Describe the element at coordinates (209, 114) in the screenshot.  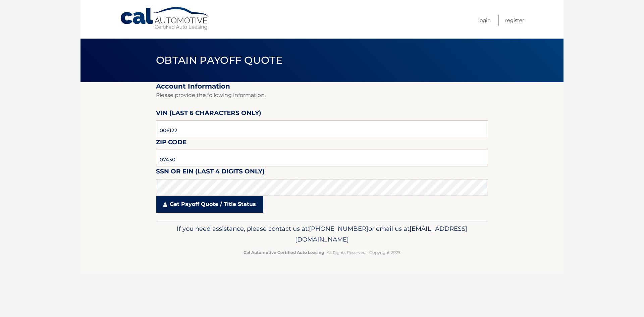
I see `label: VIN (last 6 characters only)` at that location.